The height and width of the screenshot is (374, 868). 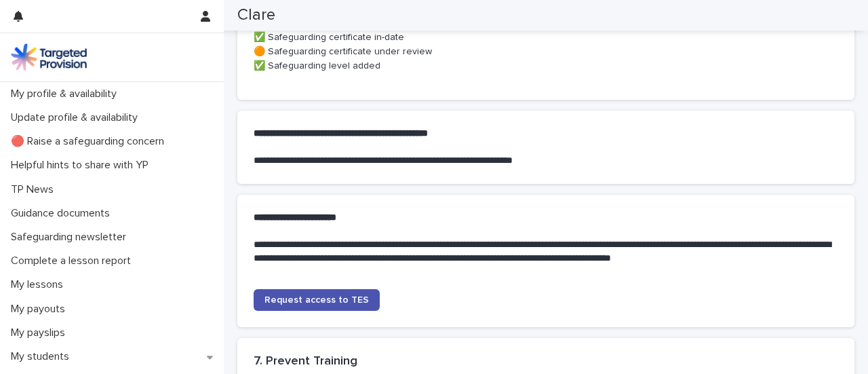 What do you see at coordinates (256, 15) in the screenshot?
I see `h2: Clare` at bounding box center [256, 15].